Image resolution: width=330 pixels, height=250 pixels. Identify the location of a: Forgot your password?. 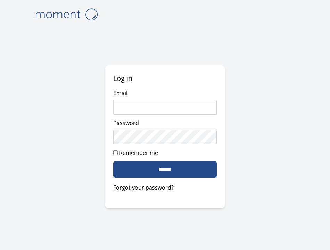
(165, 187).